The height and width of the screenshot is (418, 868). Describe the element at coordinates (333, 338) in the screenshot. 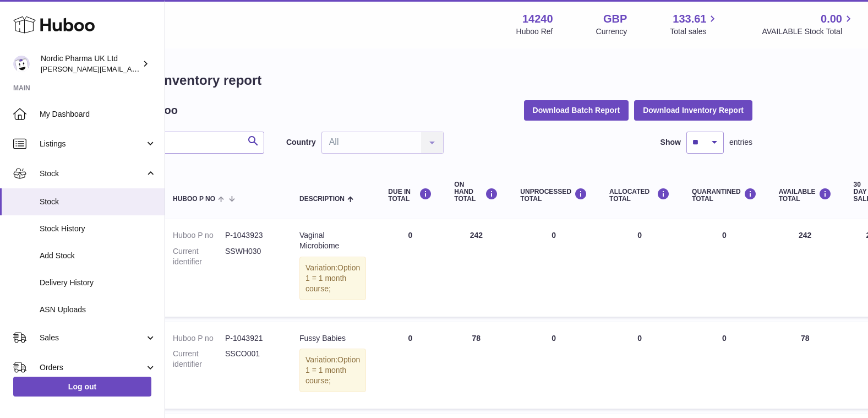

I see `div: Fussy Babies` at that location.